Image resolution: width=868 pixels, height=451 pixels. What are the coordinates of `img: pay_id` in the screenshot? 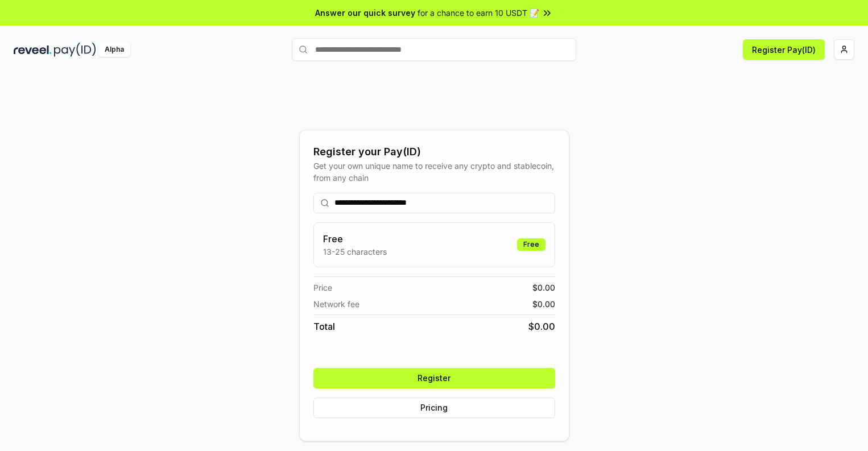 It's located at (75, 50).